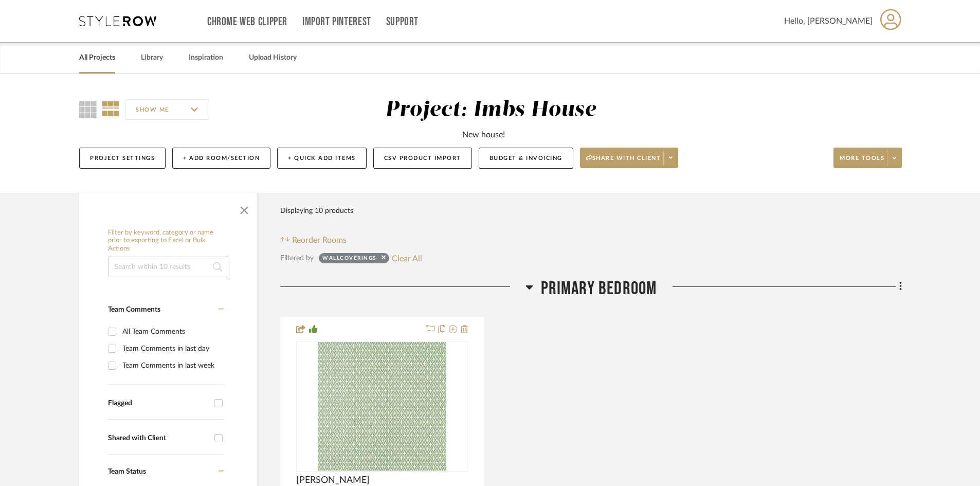 The image size is (980, 486). What do you see at coordinates (319, 240) in the screenshot?
I see `span: Reorder Rooms` at bounding box center [319, 240].